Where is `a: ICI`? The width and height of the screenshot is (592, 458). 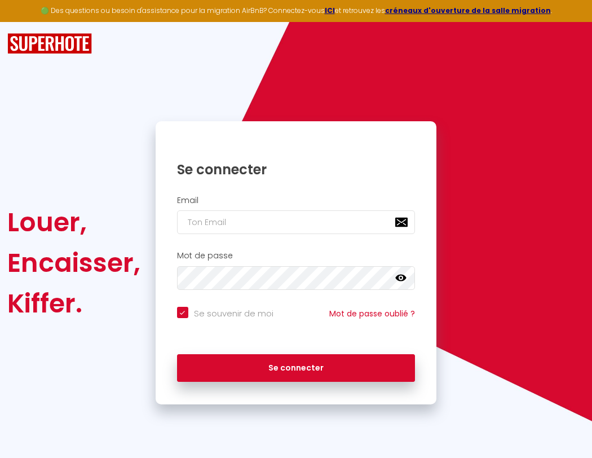
a: ICI is located at coordinates (330, 10).